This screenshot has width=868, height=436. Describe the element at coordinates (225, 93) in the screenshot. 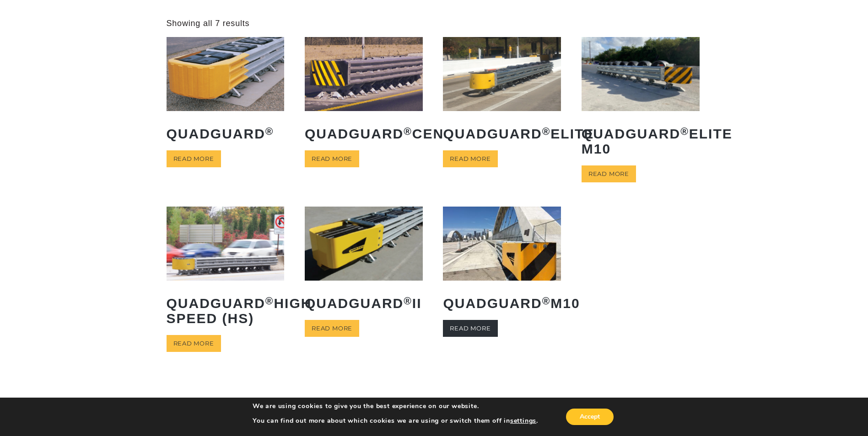

I see `a: QuadGuard®` at that location.